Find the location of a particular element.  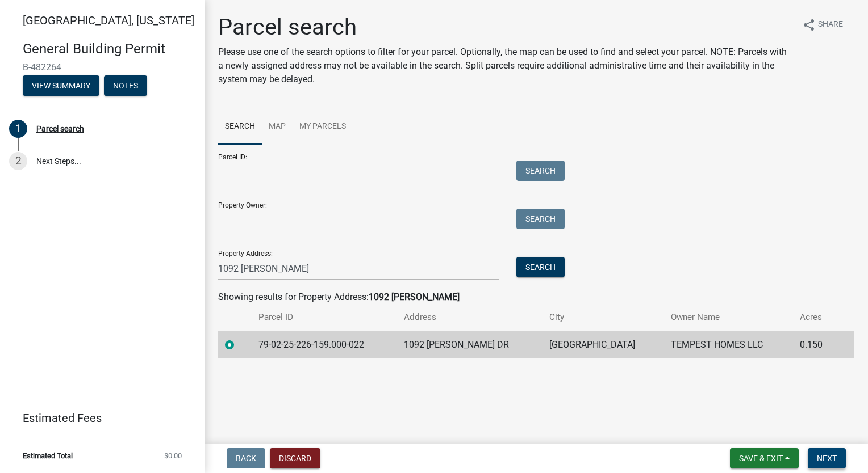

span: Back is located at coordinates (246, 458).